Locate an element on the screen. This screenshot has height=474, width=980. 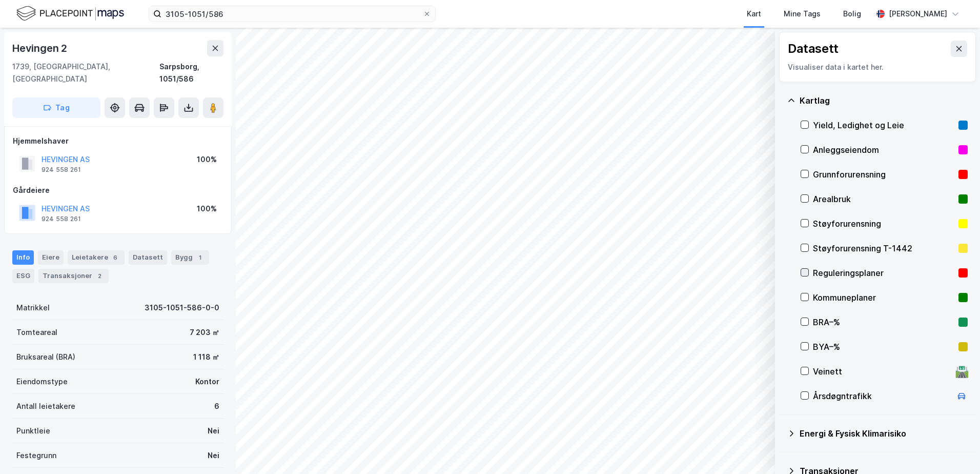
div: Kontor is located at coordinates (207, 382).